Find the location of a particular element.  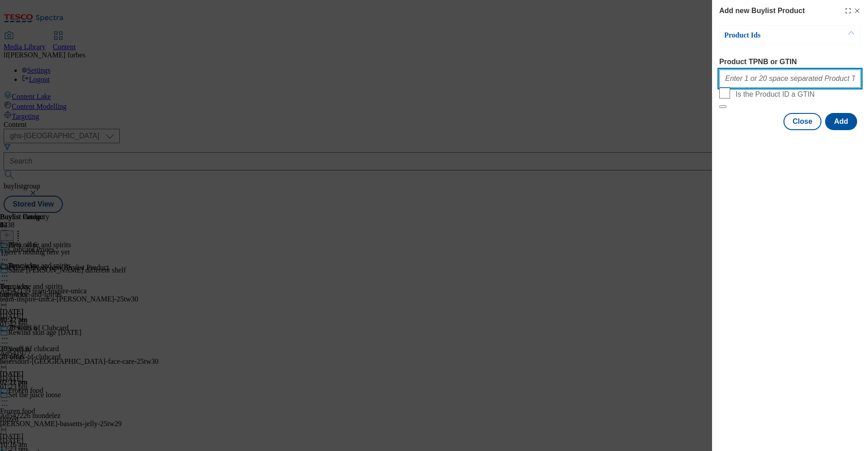

span: Is the Product ID a GTIN is located at coordinates (774, 95).